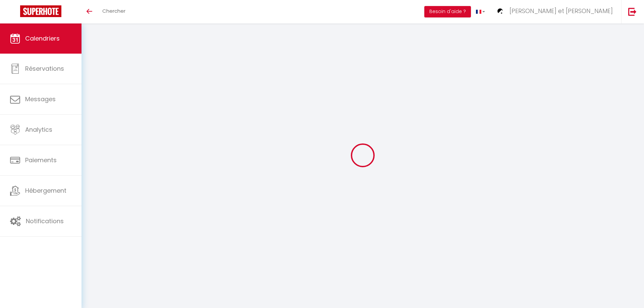  I want to click on span: Paiements, so click(41, 160).